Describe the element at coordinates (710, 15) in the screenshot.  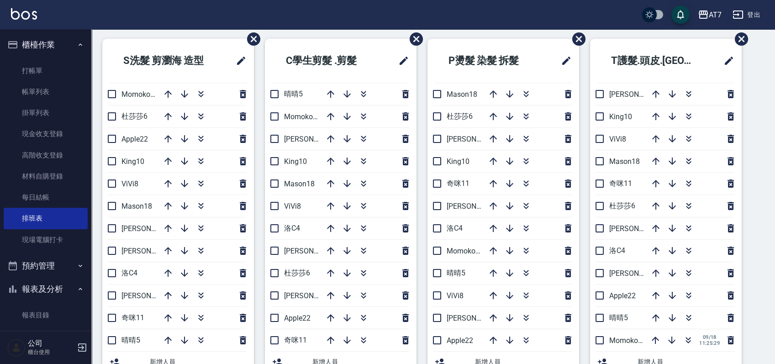
I see `button: AT7` at that location.